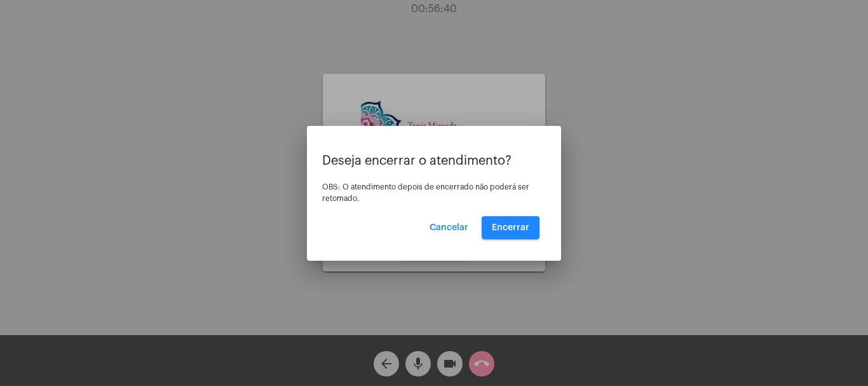 This screenshot has height=386, width=868. I want to click on button: Cancelar, so click(449, 228).